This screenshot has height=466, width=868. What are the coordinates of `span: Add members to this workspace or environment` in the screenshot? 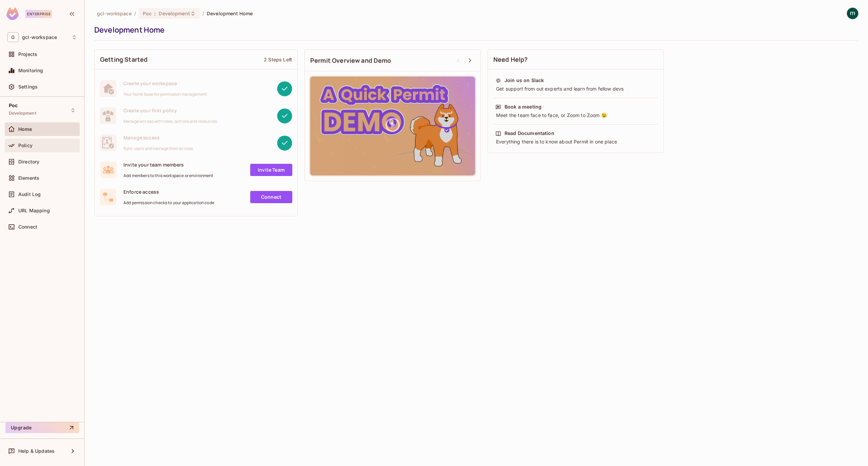 It's located at (168, 176).